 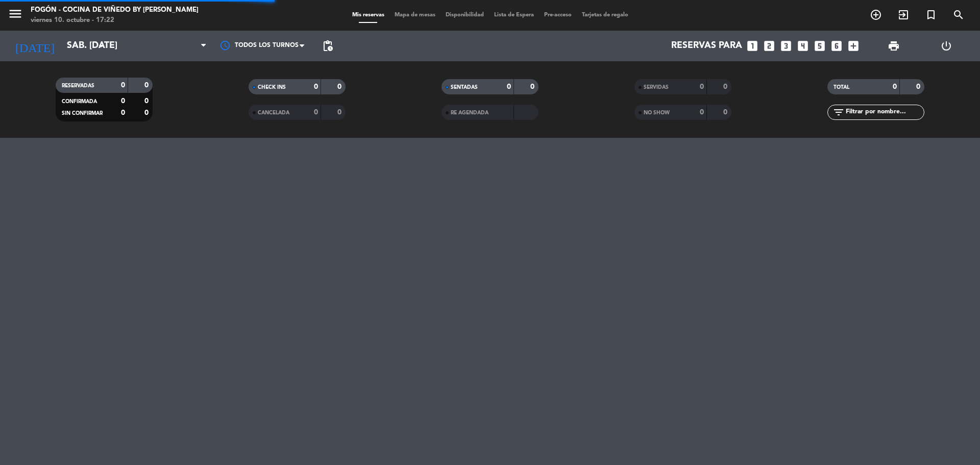 What do you see at coordinates (819, 46) in the screenshot?
I see `i: looks_5` at bounding box center [819, 46].